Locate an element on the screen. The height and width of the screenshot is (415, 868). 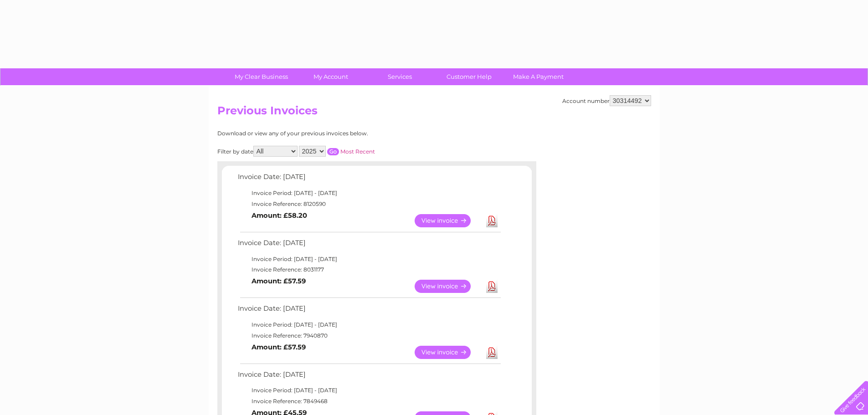
div: Account number is located at coordinates (607, 101).